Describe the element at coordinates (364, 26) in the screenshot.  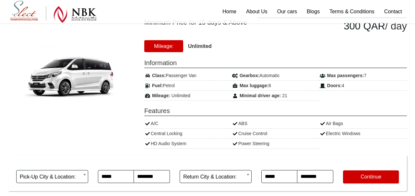
I see `span: 300.00 QAR` at that location.